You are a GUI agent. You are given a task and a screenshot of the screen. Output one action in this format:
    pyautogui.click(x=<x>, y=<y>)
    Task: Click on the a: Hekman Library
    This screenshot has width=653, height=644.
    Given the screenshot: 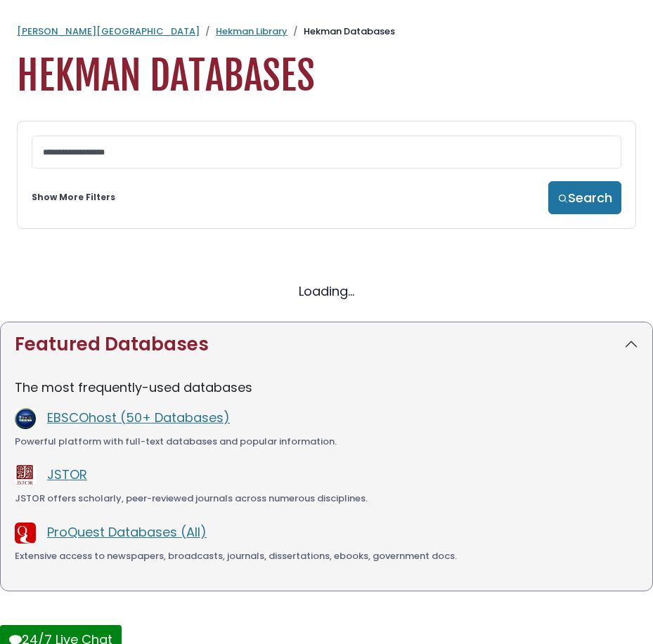 What is the action you would take?
    pyautogui.click(x=252, y=31)
    